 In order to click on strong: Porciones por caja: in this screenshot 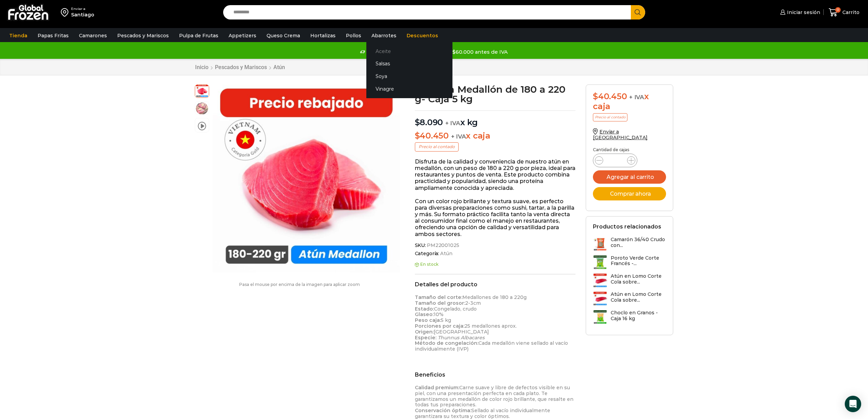, I will do `click(440, 326)`.